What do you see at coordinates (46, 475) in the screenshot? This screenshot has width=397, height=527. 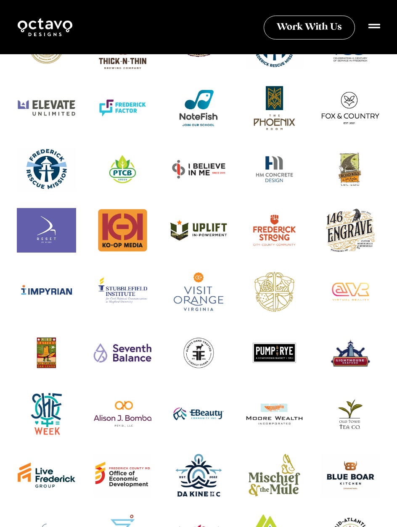 I see `div: Live Frederick Group Logo Design` at bounding box center [46, 475].